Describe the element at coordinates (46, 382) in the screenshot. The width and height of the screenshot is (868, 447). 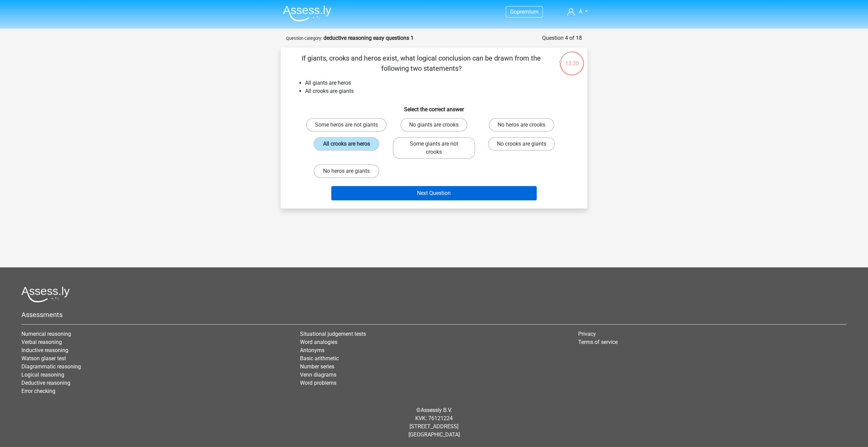
I see `a: Deductive reasoning` at that location.